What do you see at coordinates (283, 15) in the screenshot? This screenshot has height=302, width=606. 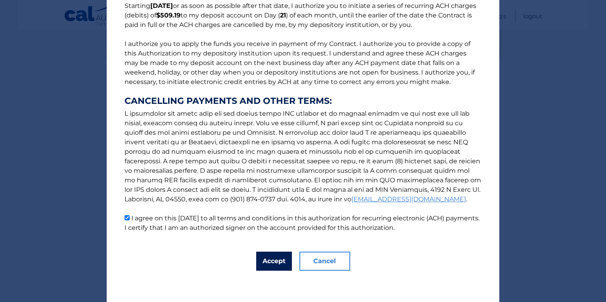 I see `b: 21` at bounding box center [283, 15].